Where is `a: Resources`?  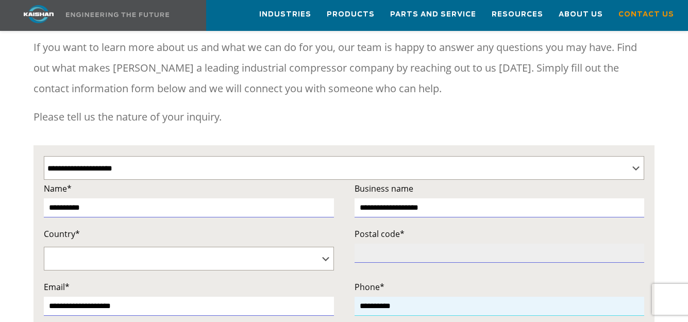
a: Resources is located at coordinates (518, 14).